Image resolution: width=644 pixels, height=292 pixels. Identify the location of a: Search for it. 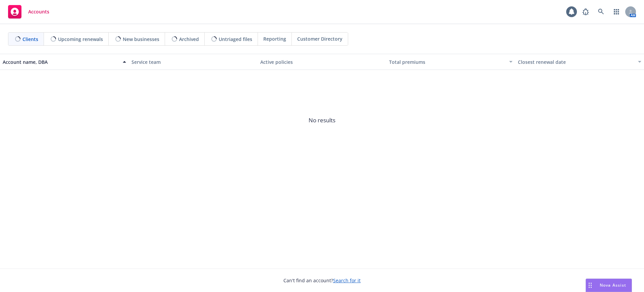
(347, 280).